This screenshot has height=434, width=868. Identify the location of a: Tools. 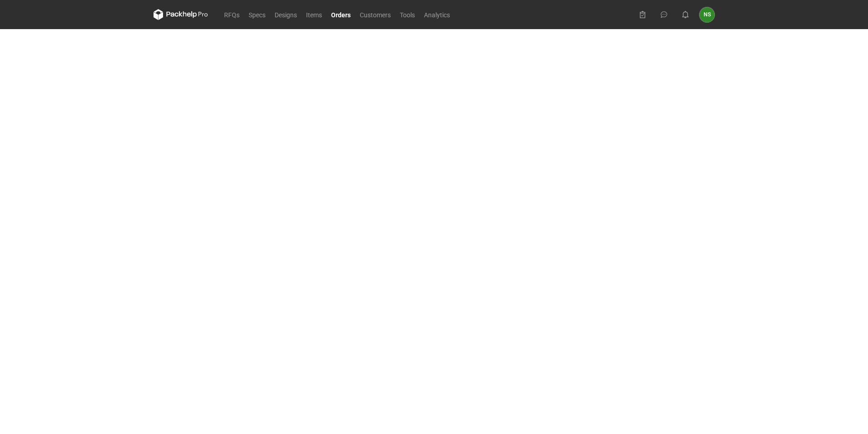
(407, 15).